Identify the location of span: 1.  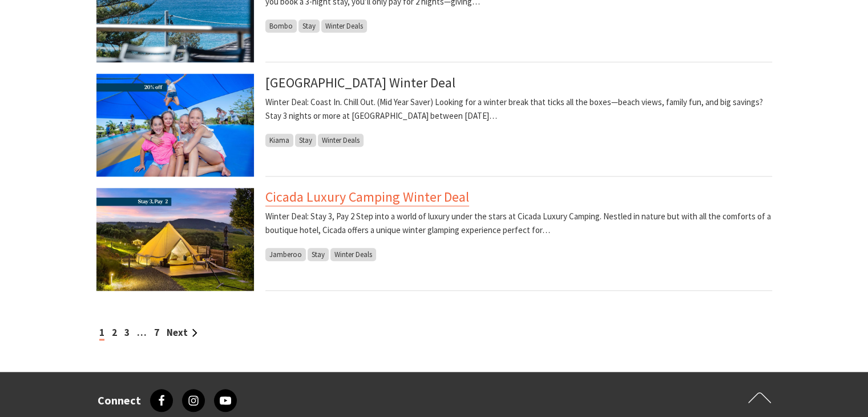
(102, 333).